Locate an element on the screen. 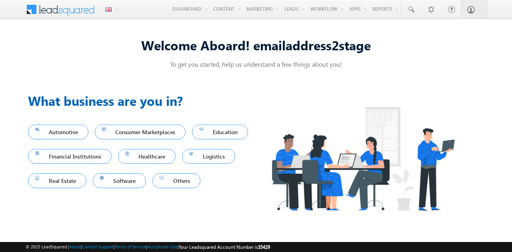 This screenshot has width=512, height=252. a: Acceptable Use is located at coordinates (162, 247).